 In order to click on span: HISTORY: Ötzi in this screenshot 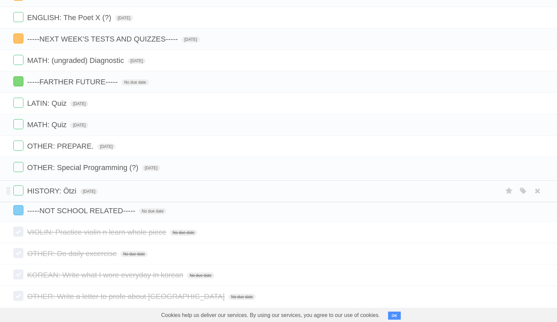, I will do `click(52, 191)`.